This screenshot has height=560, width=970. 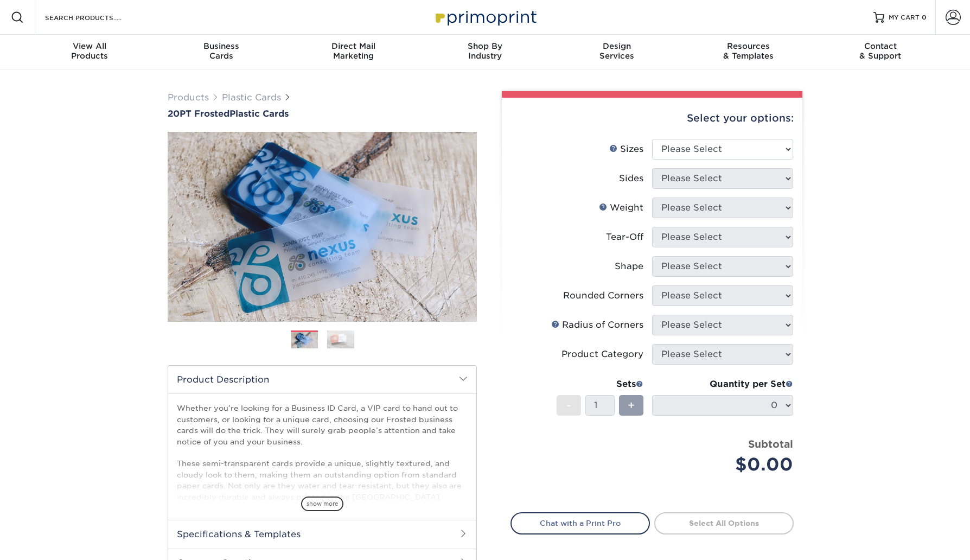 I want to click on div: Cards, so click(x=221, y=51).